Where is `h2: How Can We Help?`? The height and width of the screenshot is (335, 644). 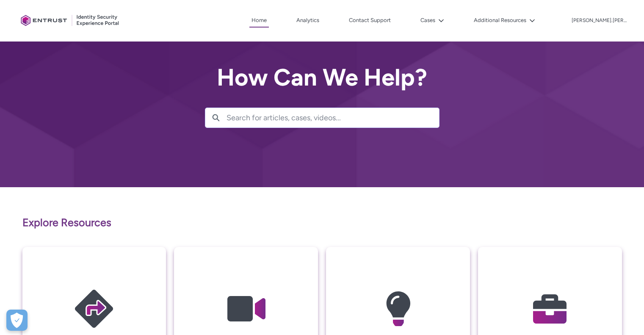
h2: How Can We Help? is located at coordinates (322, 77).